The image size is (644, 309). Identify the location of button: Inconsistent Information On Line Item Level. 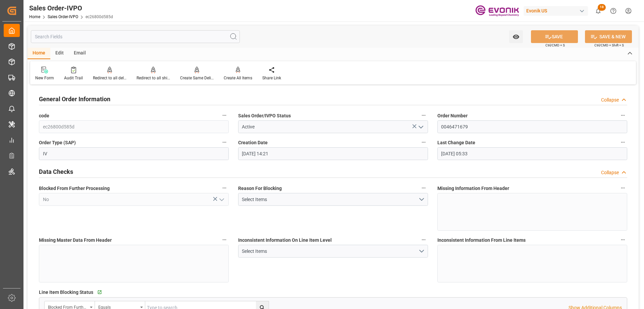
(423, 239).